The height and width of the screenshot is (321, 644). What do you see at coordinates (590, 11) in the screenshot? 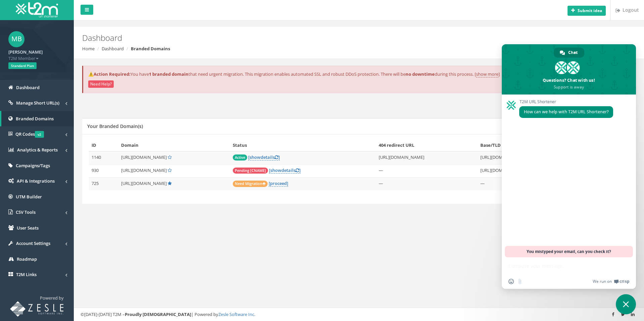
I see `b: Submit idea` at bounding box center [590, 11].